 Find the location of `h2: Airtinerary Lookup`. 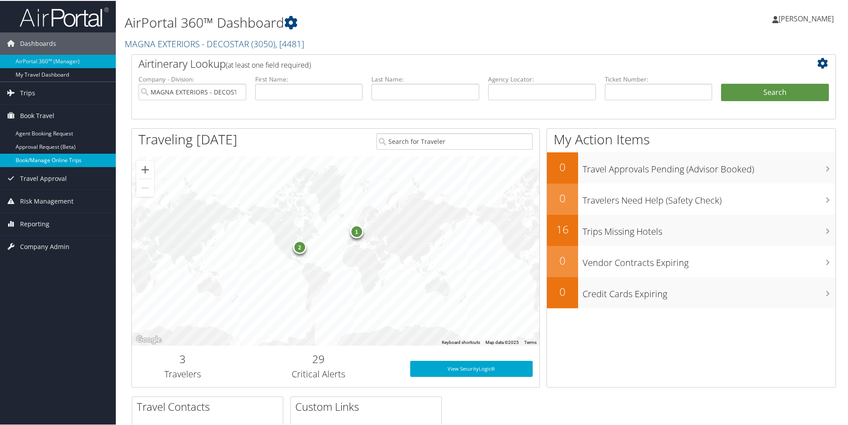

h2: Airtinerary Lookup is located at coordinates (454, 63).